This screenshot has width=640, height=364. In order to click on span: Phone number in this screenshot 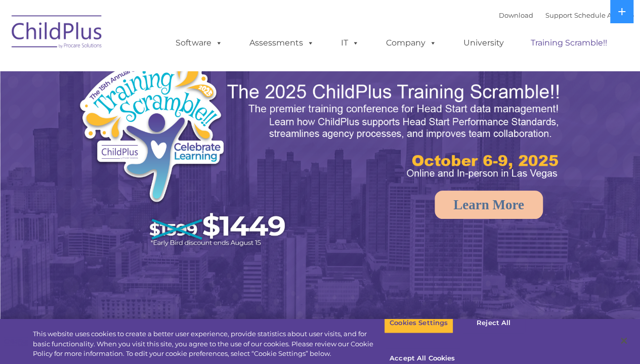, I will do `click(162, 112)`.